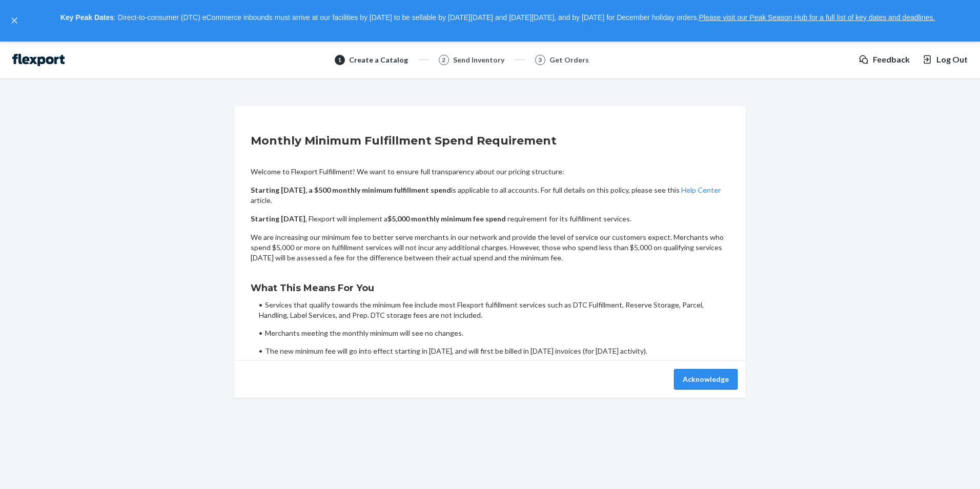 This screenshot has height=489, width=980. I want to click on p: , Flexport will implement a requirement for its fulfillment services., so click(490, 219).